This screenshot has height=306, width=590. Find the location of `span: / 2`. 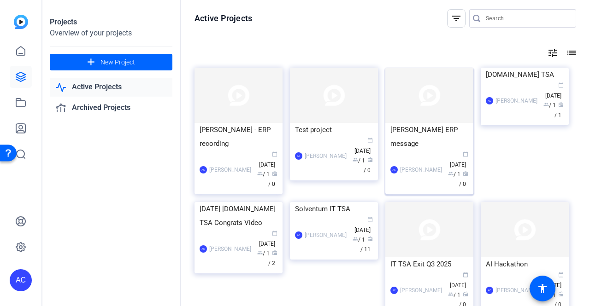

span: / 2 is located at coordinates (273, 258).